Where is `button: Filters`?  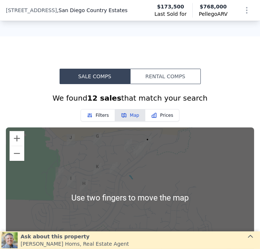 button: Filters is located at coordinates (98, 115).